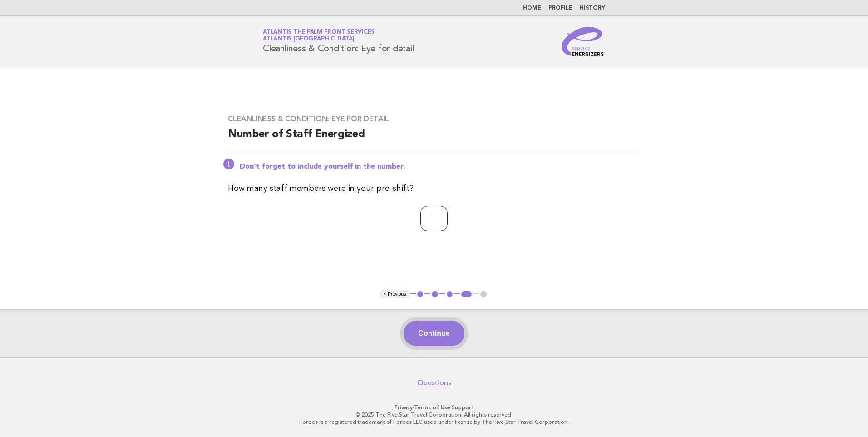 This screenshot has width=868, height=437. Describe the element at coordinates (450, 294) in the screenshot. I see `button: 3` at that location.